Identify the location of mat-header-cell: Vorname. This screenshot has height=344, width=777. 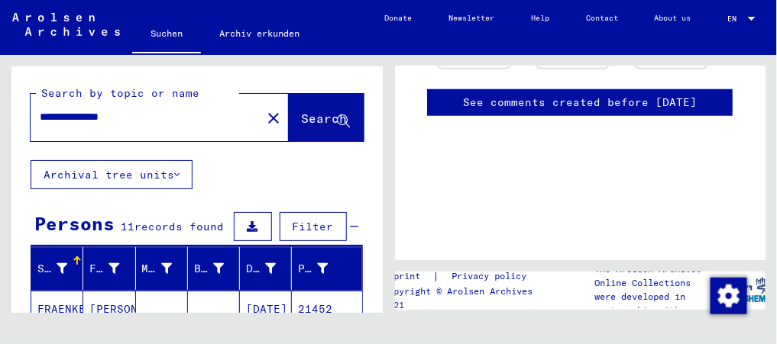
(109, 269).